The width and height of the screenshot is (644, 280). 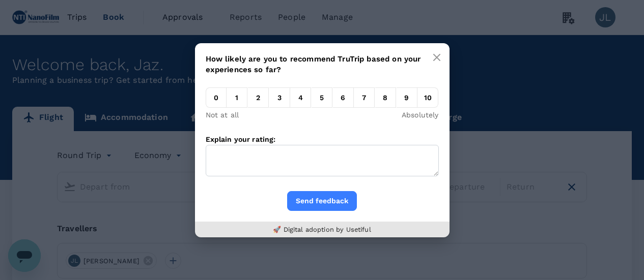 I want to click on em: 9, so click(x=406, y=97).